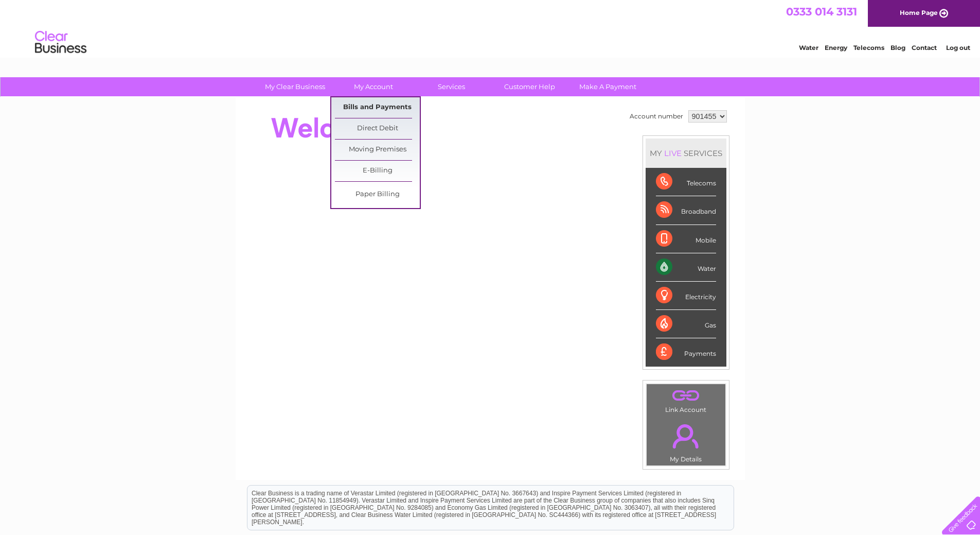 The height and width of the screenshot is (535, 980). I want to click on td: Account number, so click(656, 116).